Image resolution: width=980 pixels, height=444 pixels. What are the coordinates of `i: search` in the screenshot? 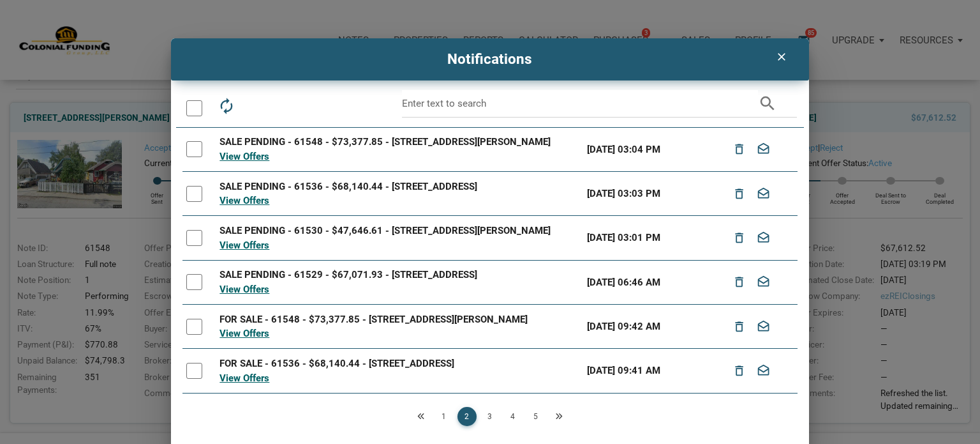 It's located at (768, 103).